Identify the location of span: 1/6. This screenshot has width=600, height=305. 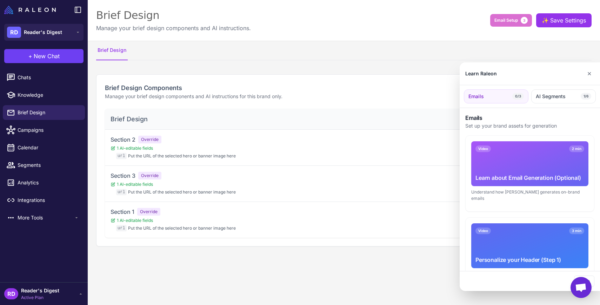
(586, 97).